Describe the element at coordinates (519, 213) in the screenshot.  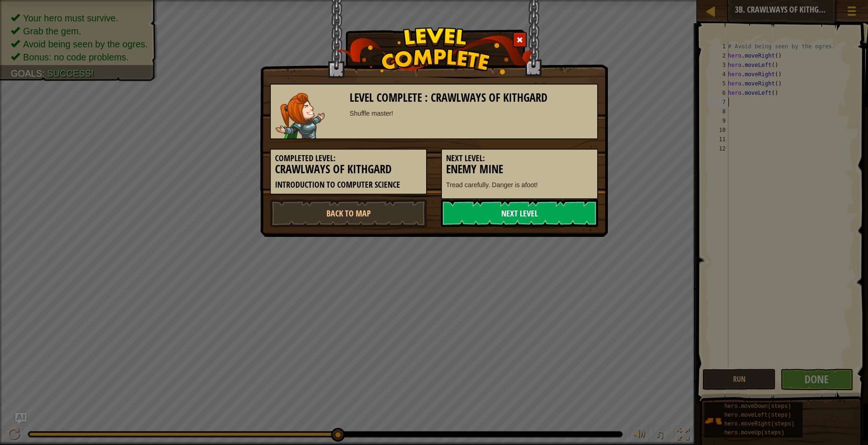
I see `a: Next Level` at that location.